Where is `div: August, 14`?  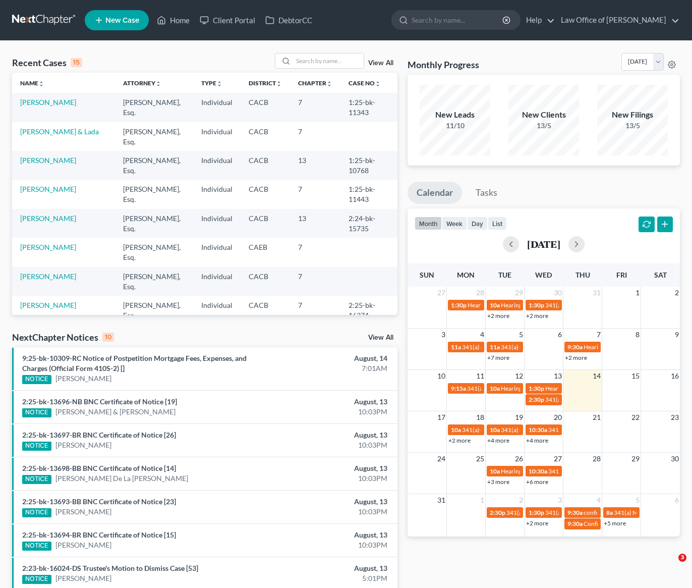
div: August, 14 is located at coordinates (330, 358).